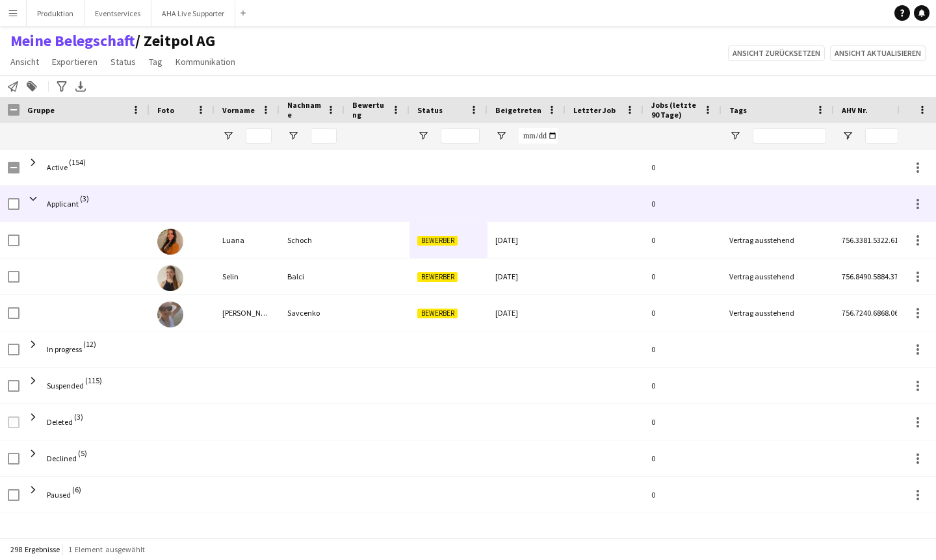 The width and height of the screenshot is (936, 560). What do you see at coordinates (65, 385) in the screenshot?
I see `span: Suspended` at bounding box center [65, 385].